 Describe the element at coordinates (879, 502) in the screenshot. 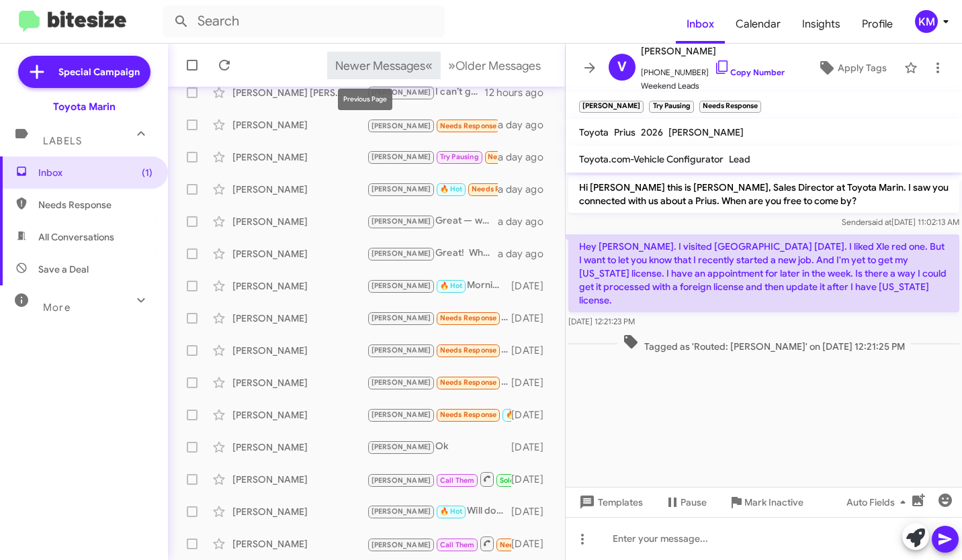

I see `button: Auto Fields` at that location.